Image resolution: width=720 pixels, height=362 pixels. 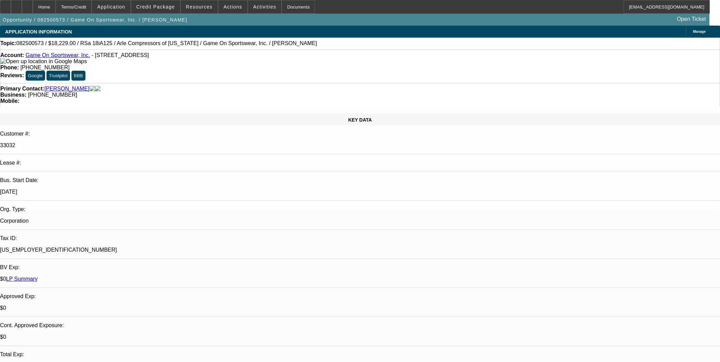 I want to click on span: Resources, so click(x=199, y=7).